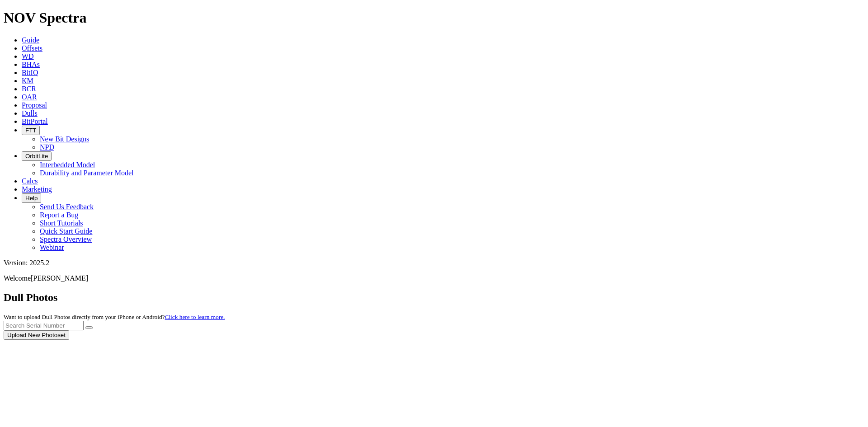 The height and width of the screenshot is (427, 868). Describe the element at coordinates (30, 130) in the screenshot. I see `span: FTT` at that location.